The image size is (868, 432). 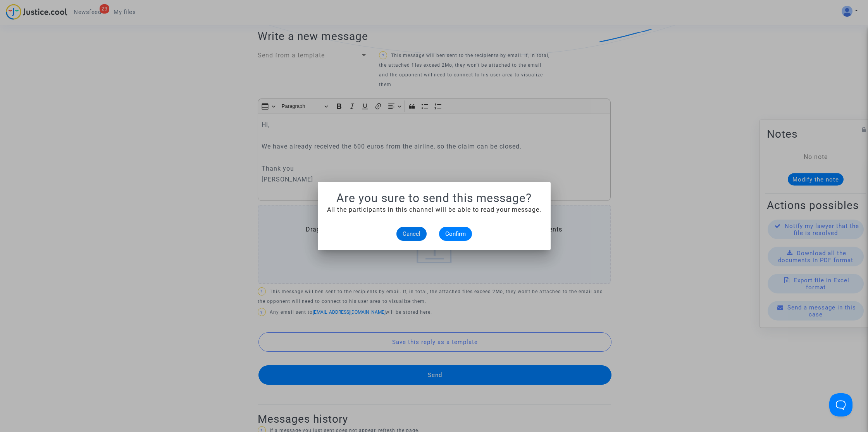 I want to click on span: All the participants in this channel will be able to read your message., so click(x=434, y=209).